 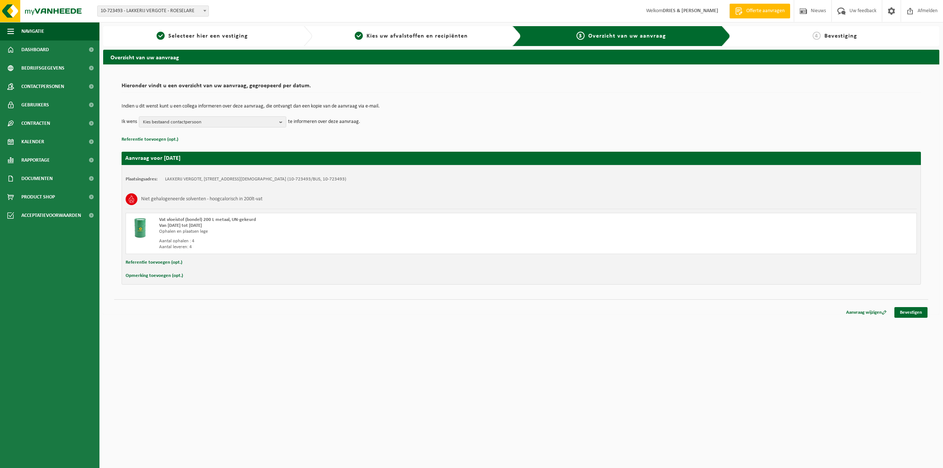 I want to click on span: Contracten, so click(x=36, y=123).